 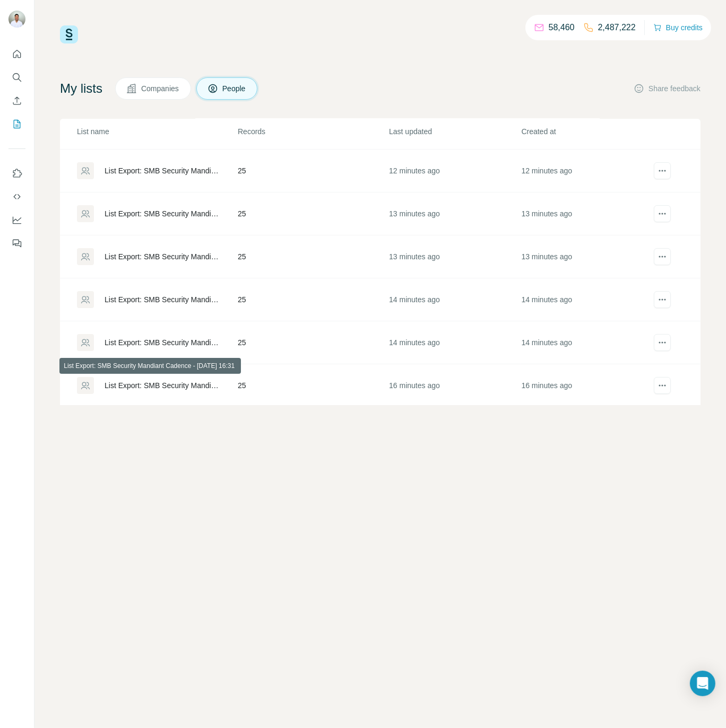 What do you see at coordinates (561, 27) in the screenshot?
I see `p: 58,460` at bounding box center [561, 27].